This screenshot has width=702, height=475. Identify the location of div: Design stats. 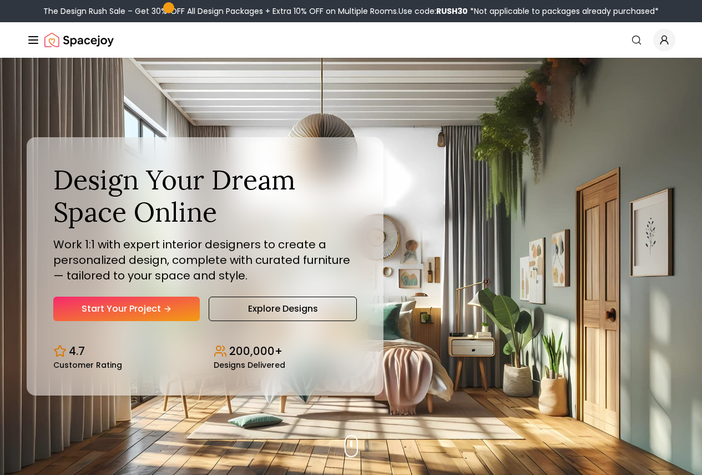
(205, 351).